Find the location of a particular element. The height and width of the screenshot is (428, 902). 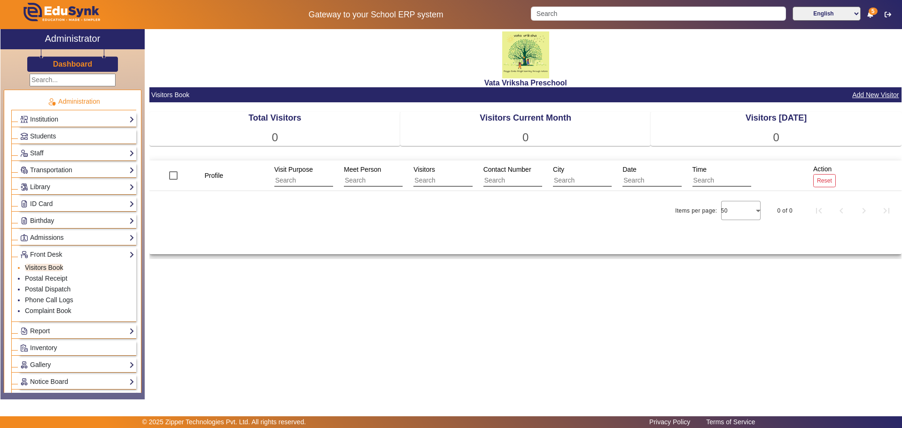

span: Inventory is located at coordinates (44, 348).